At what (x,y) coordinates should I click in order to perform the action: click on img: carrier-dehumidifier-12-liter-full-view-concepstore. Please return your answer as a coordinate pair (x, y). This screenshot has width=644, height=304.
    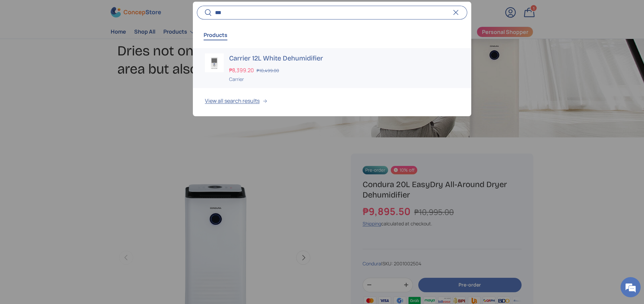
    Looking at the image, I should click on (214, 63).